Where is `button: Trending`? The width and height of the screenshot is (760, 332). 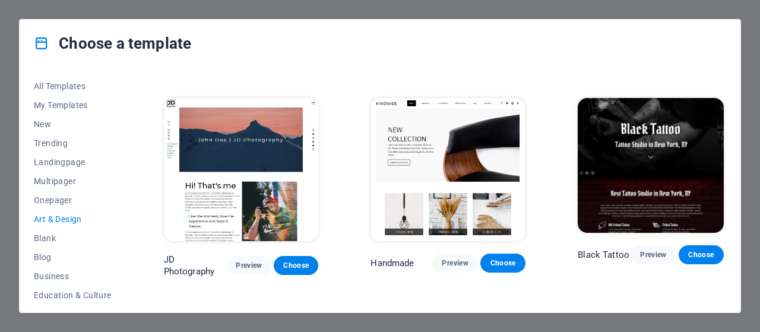 button: Trending is located at coordinates (72, 143).